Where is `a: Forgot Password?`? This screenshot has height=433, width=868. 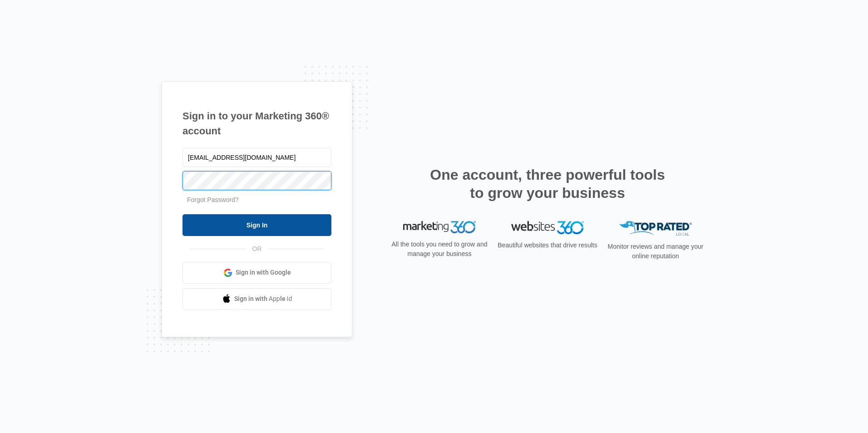 a: Forgot Password? is located at coordinates (213, 200).